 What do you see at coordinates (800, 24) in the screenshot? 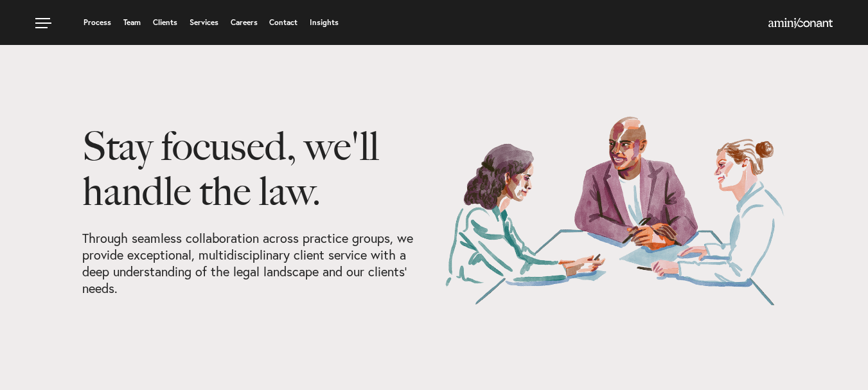
I see `a: Home` at bounding box center [800, 24].